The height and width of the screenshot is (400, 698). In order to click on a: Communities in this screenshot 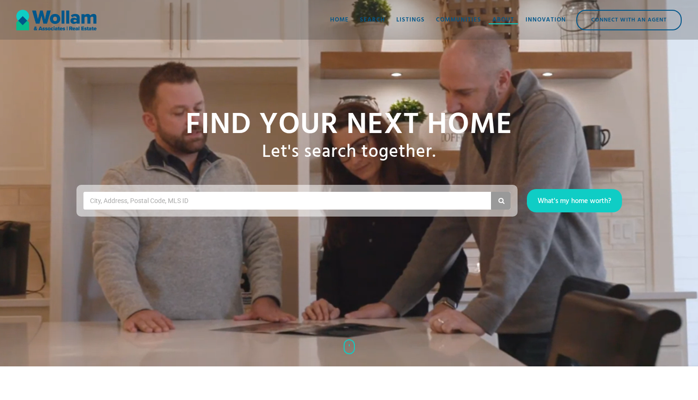, I will do `click(459, 20)`.